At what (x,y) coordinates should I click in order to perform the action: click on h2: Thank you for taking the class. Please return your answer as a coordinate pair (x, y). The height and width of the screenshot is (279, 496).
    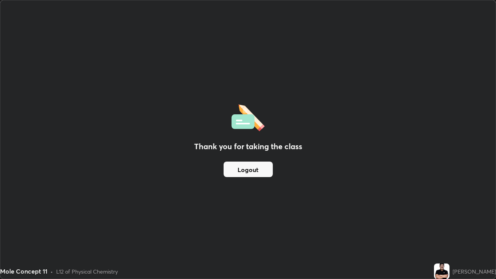
    Looking at the image, I should click on (248, 146).